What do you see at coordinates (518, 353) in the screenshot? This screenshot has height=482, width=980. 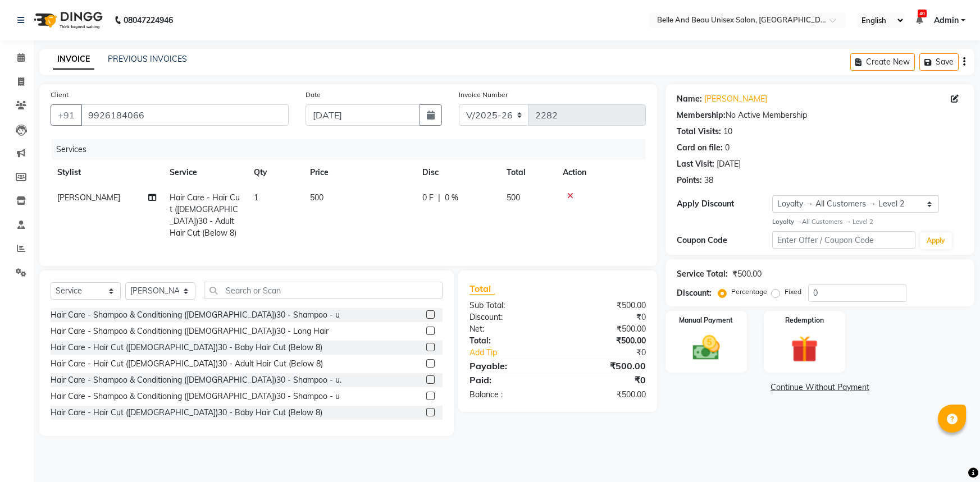 I see `a: Add Tip` at bounding box center [518, 353].